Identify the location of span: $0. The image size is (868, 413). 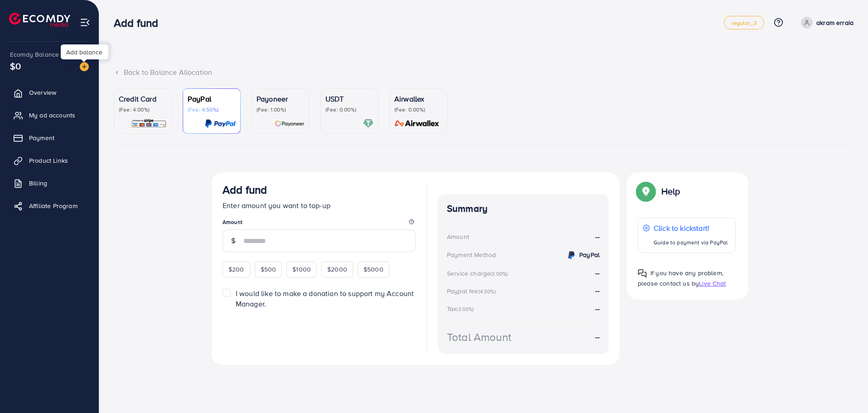
(16, 66).